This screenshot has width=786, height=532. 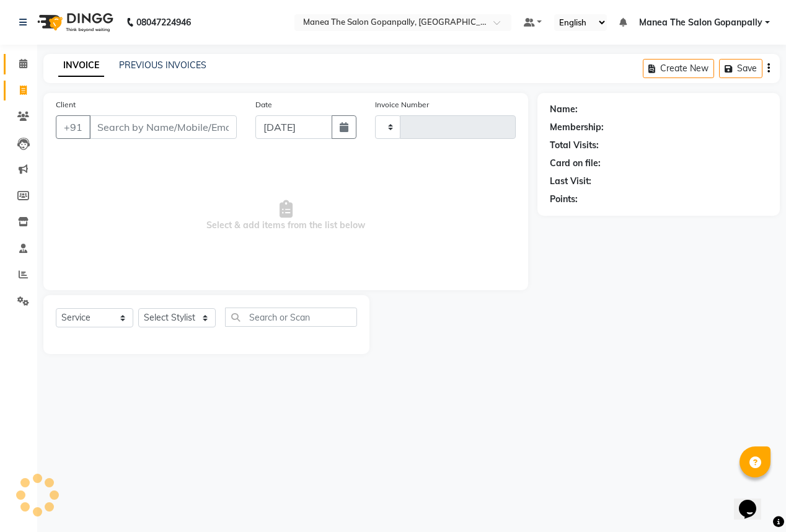 What do you see at coordinates (162, 65) in the screenshot?
I see `a: PREVIOUS INVOICES` at bounding box center [162, 65].